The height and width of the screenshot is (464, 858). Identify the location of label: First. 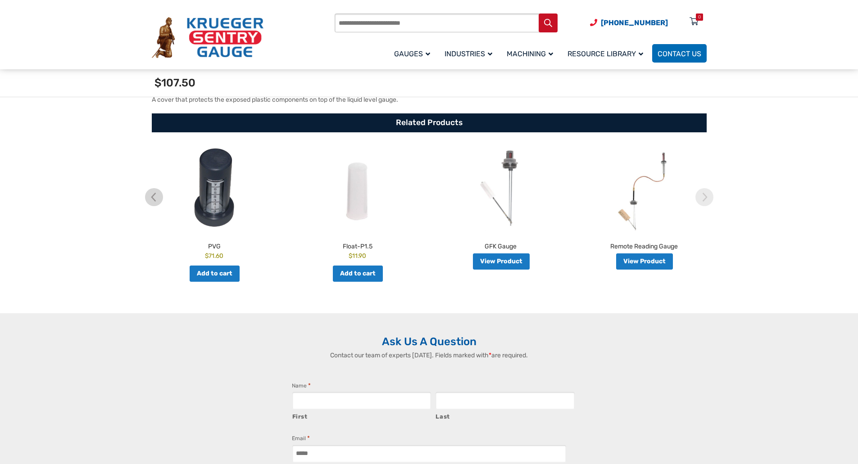
(362, 416).